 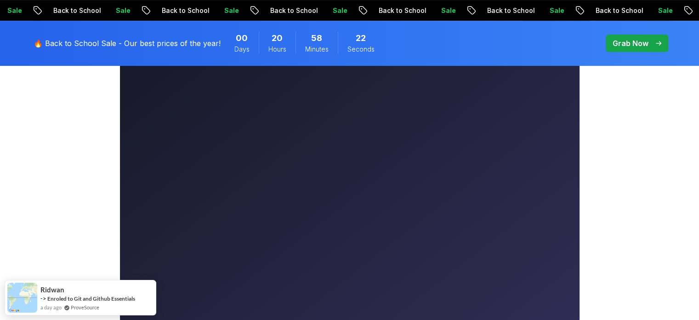 What do you see at coordinates (85, 307) in the screenshot?
I see `a: ProveSource` at bounding box center [85, 307].